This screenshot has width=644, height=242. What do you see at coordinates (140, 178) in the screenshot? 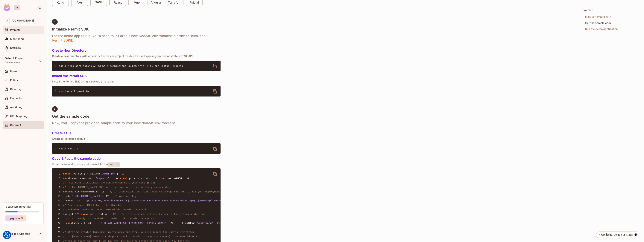
I see `span: app = express();` at bounding box center [140, 178].